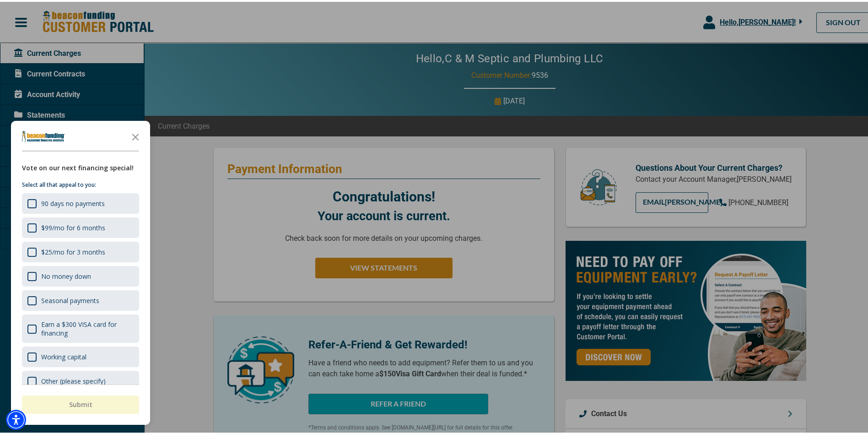  I want to click on div: Accessibility Menu, so click(16, 418).